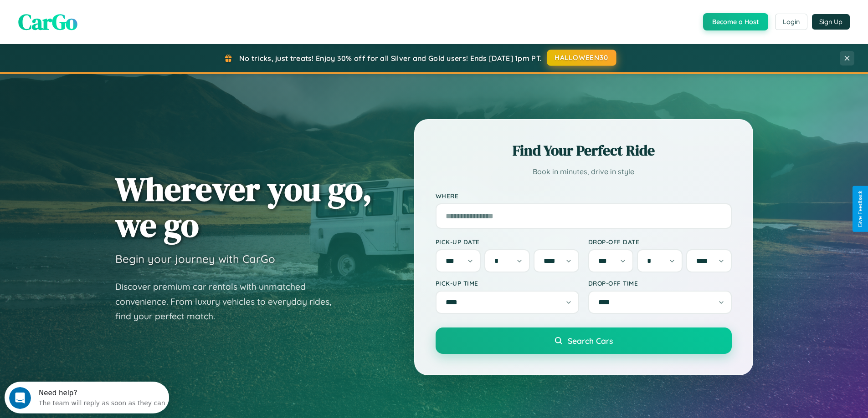 This screenshot has width=868, height=418. What do you see at coordinates (507, 241) in the screenshot?
I see `label: Pick-up Date` at bounding box center [507, 241].